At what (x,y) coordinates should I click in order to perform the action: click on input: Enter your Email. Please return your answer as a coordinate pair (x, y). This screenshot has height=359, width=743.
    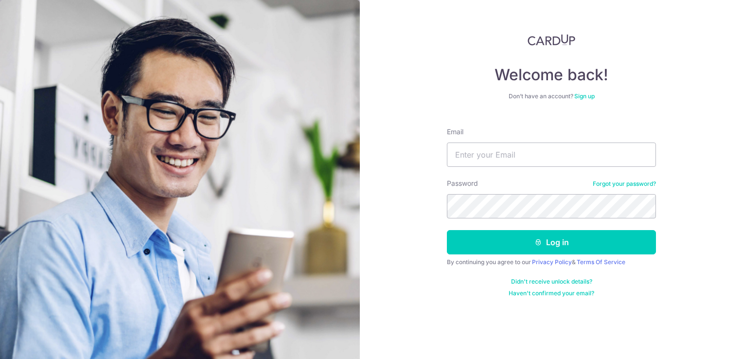
    Looking at the image, I should click on (551, 155).